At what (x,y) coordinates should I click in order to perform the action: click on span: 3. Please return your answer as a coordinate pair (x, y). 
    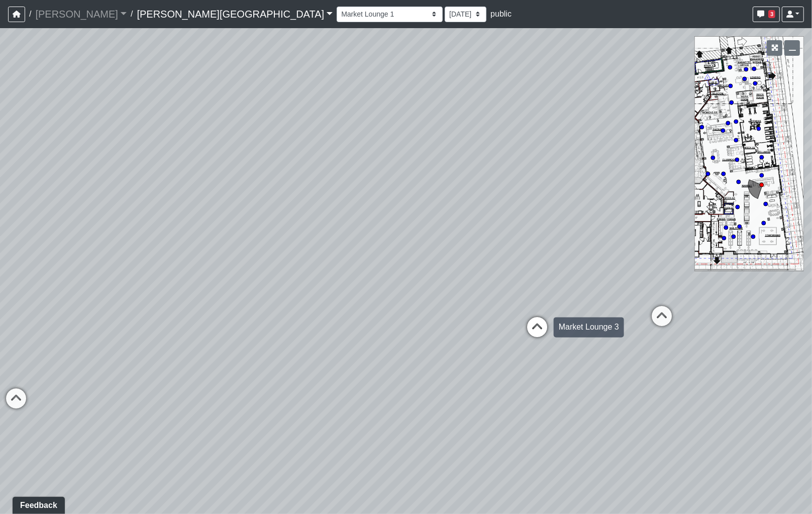
    Looking at the image, I should click on (772, 14).